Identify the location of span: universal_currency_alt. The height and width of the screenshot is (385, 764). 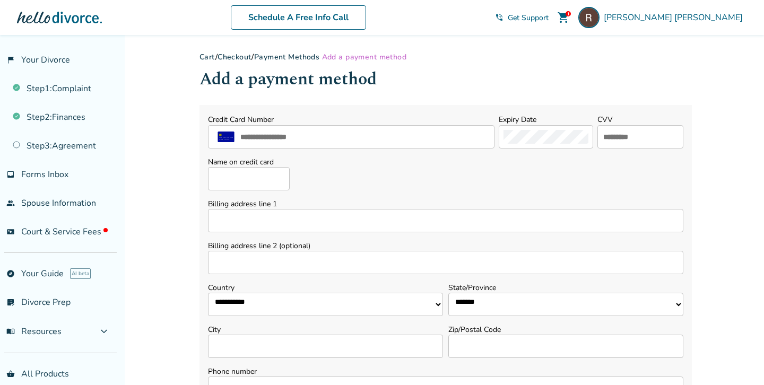
(11, 232).